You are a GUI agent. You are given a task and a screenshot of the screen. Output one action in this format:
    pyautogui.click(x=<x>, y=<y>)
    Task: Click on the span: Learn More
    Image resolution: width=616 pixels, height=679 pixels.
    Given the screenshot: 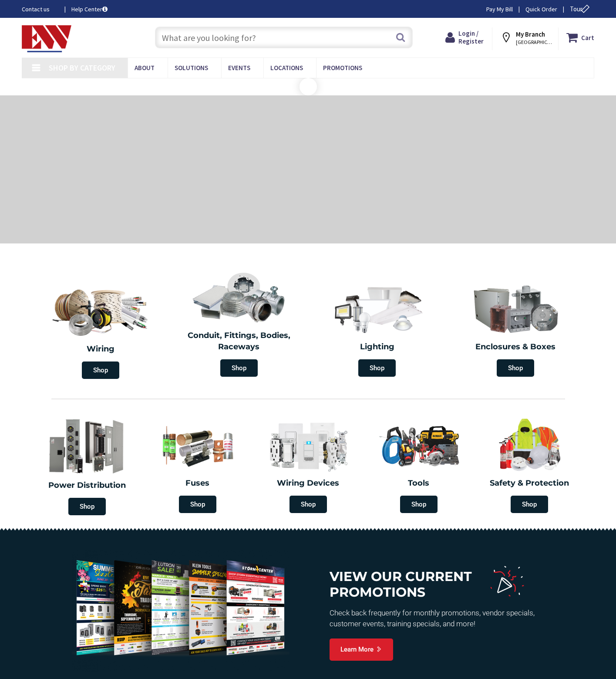 What is the action you would take?
    pyautogui.click(x=357, y=650)
    